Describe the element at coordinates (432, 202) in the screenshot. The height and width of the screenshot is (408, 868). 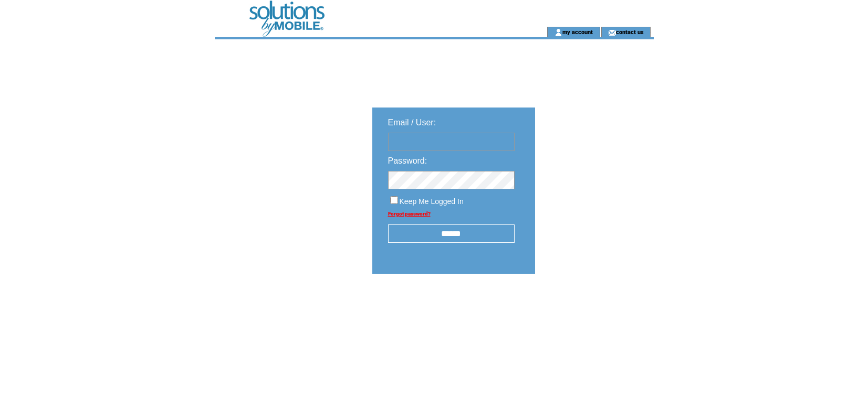
I see `span: Keep Me Logged In` at that location.